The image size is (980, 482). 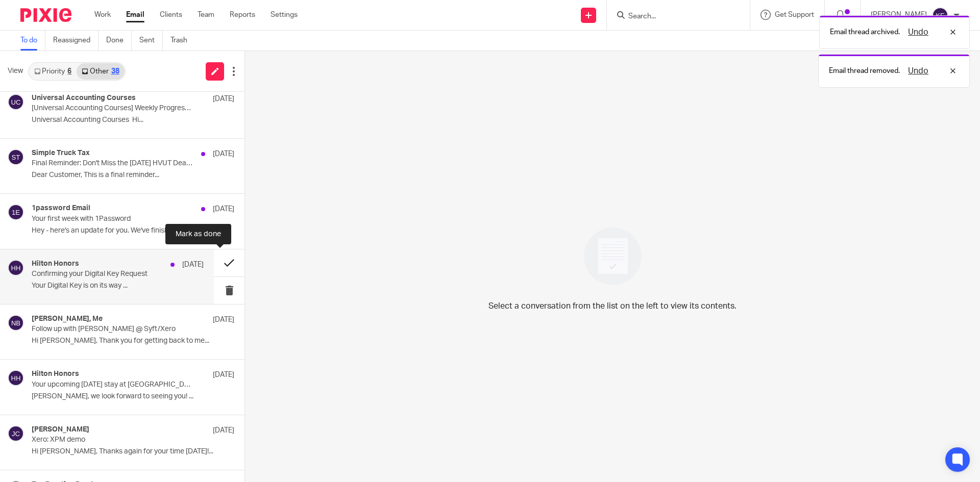 I want to click on div: 38, so click(x=115, y=72).